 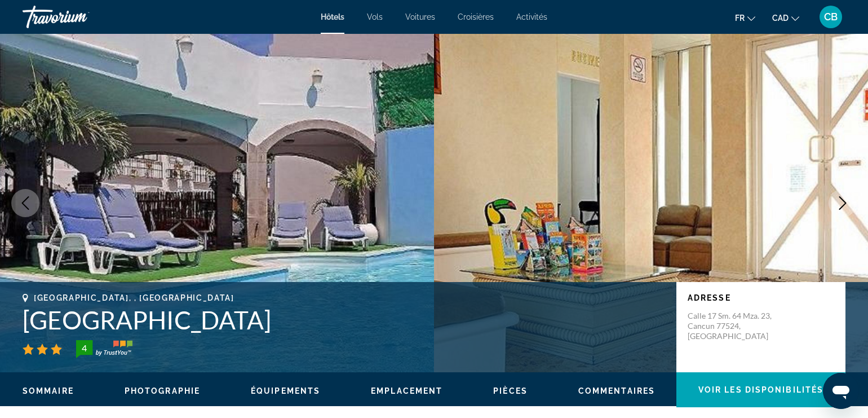 What do you see at coordinates (420, 17) in the screenshot?
I see `span: Voitures` at bounding box center [420, 17].